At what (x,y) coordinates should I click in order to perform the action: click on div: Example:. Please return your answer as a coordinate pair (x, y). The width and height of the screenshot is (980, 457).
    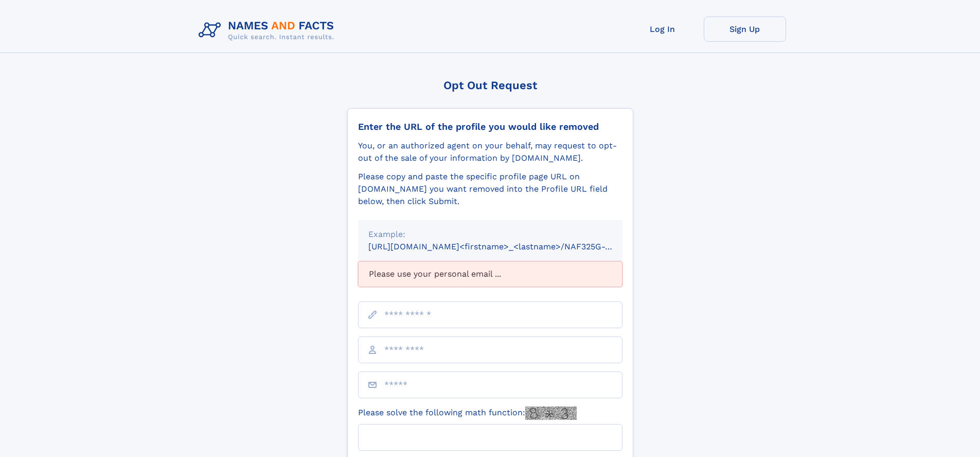
    Looking at the image, I should click on (491, 235).